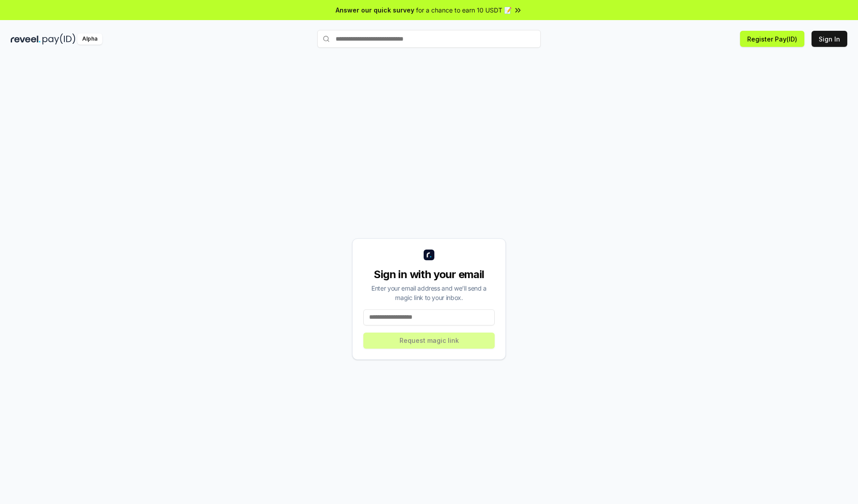 The image size is (858, 504). I want to click on span: for a chance to earn 10 USDT 📝, so click(464, 10).